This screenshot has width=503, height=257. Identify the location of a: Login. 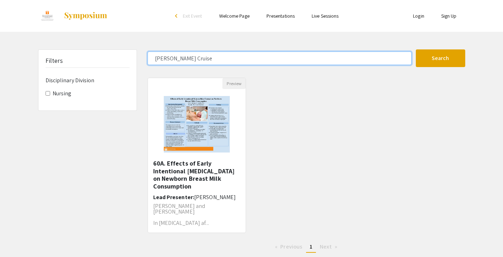
(419, 16).